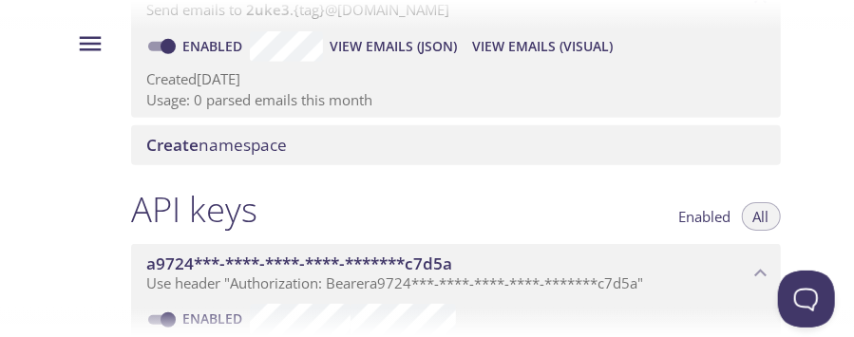 This screenshot has height=337, width=854. Describe the element at coordinates (543, 47) in the screenshot. I see `button: View Emails (Visual)` at that location.